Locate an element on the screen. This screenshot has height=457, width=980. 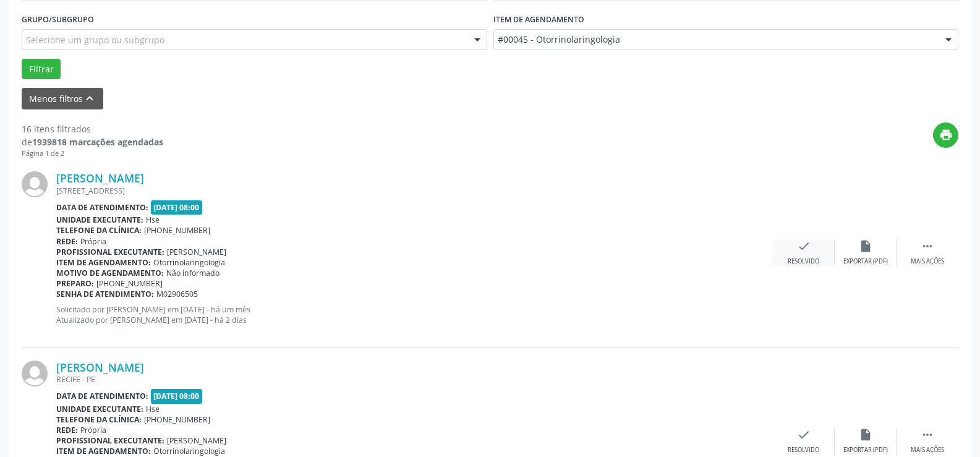
span: Não informado is located at coordinates (193, 273).